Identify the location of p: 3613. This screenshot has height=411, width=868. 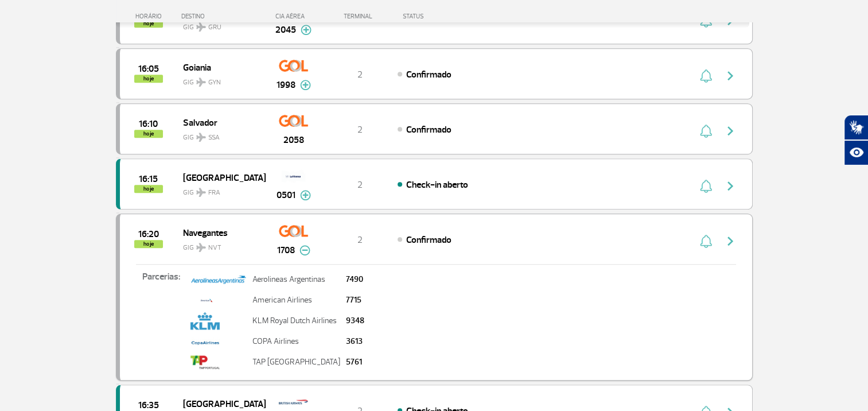
(355, 341).